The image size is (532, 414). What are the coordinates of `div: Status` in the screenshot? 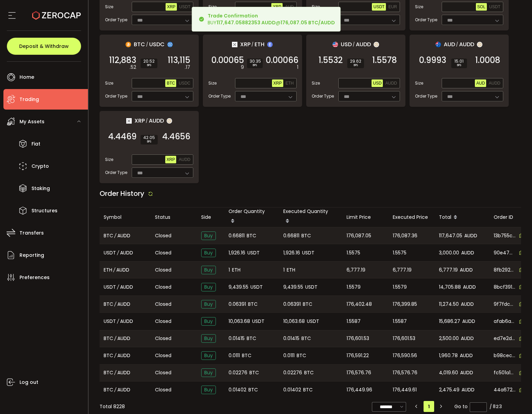 It's located at (172, 217).